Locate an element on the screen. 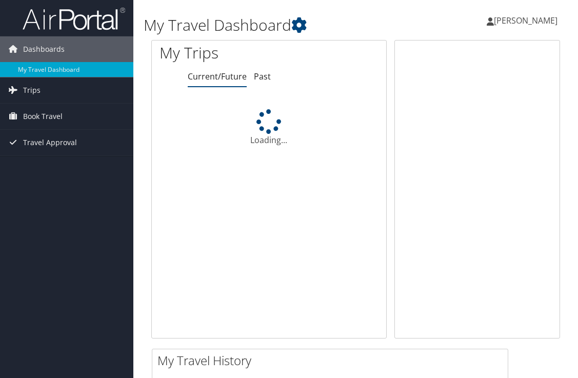  span: Dashboards is located at coordinates (44, 49).